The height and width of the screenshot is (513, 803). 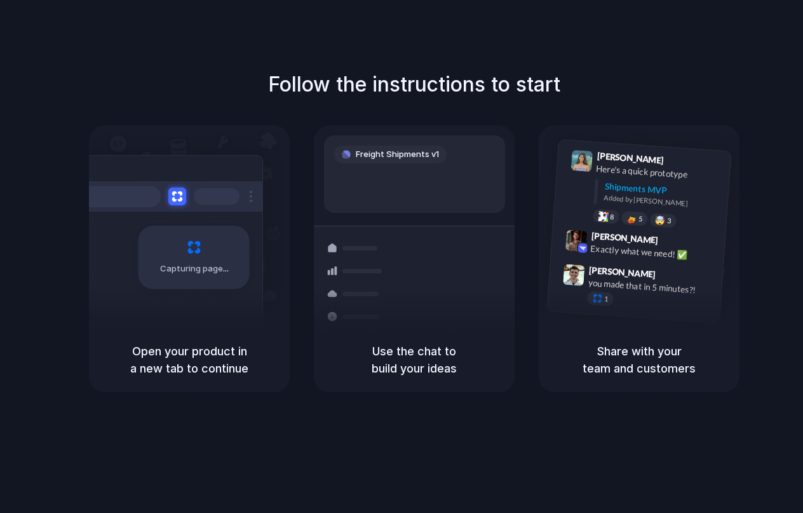 I want to click on span: Capturing page, so click(x=195, y=269).